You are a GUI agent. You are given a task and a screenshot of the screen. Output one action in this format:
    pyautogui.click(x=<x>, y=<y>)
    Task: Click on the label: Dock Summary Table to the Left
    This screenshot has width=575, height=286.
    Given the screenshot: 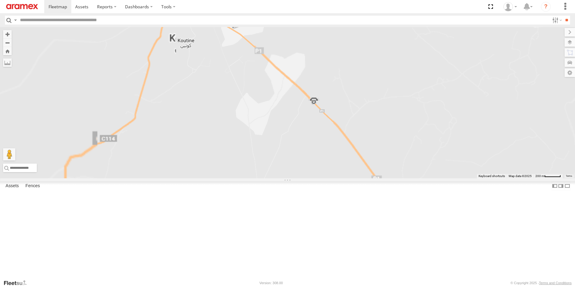 What is the action you would take?
    pyautogui.click(x=555, y=186)
    